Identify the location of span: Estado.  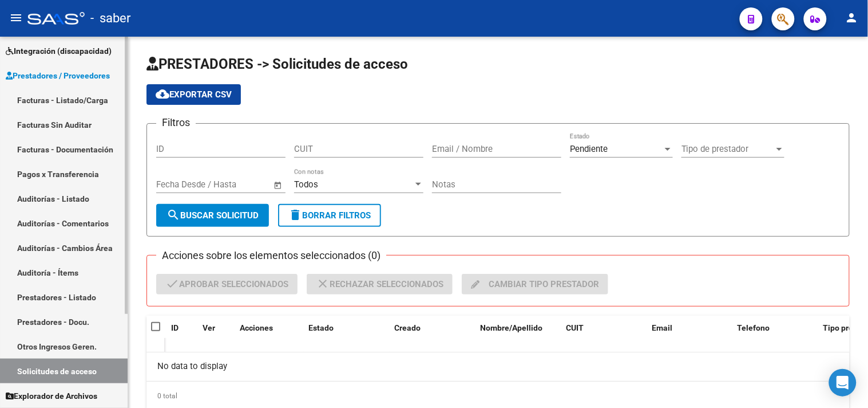
(321, 327).